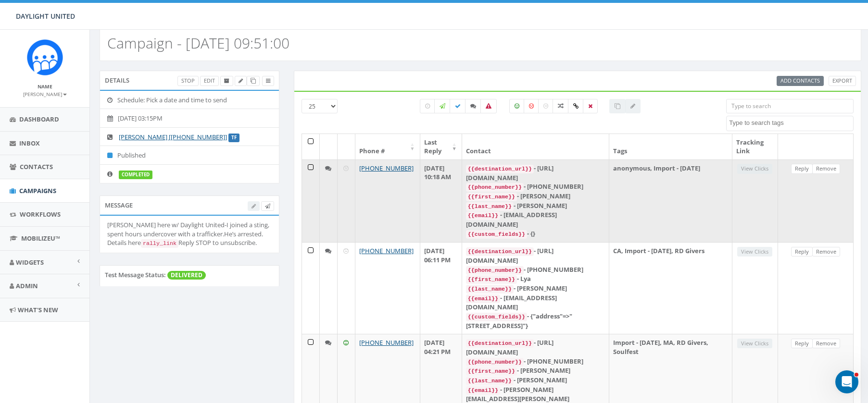 Image resolution: width=868 pixels, height=403 pixels. What do you see at coordinates (489, 106) in the screenshot?
I see `label: Bounced` at bounding box center [489, 106].